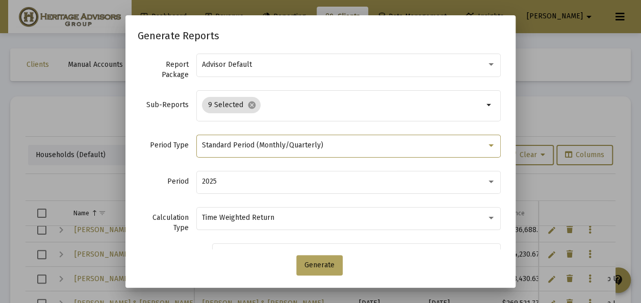 Image resolution: width=641 pixels, height=303 pixels. I want to click on label: Period, so click(163, 182).